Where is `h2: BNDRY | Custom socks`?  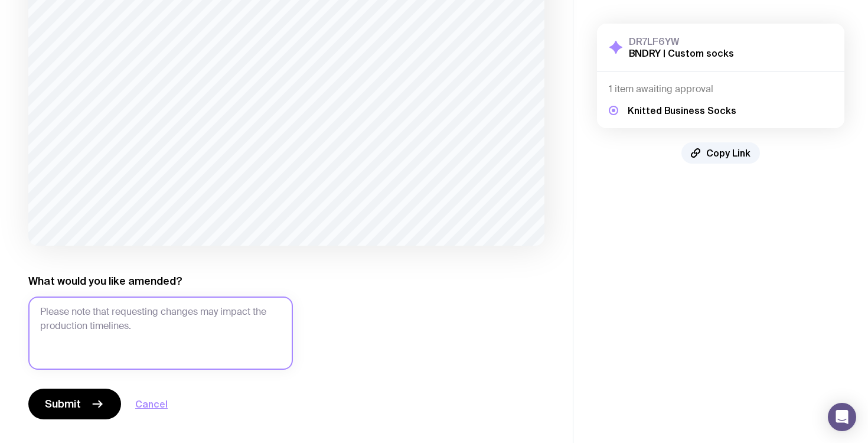
h2: BNDRY | Custom socks is located at coordinates (682, 53).